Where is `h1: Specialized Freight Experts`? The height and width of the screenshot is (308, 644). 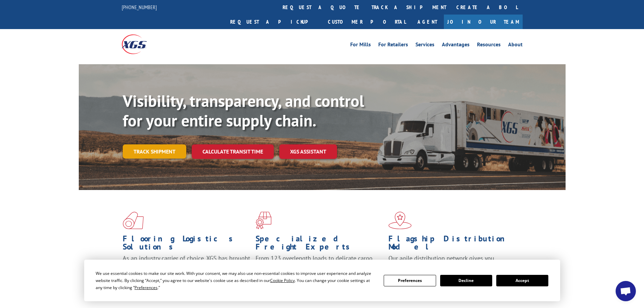 h1: Specialized Freight Experts is located at coordinates (319, 244).